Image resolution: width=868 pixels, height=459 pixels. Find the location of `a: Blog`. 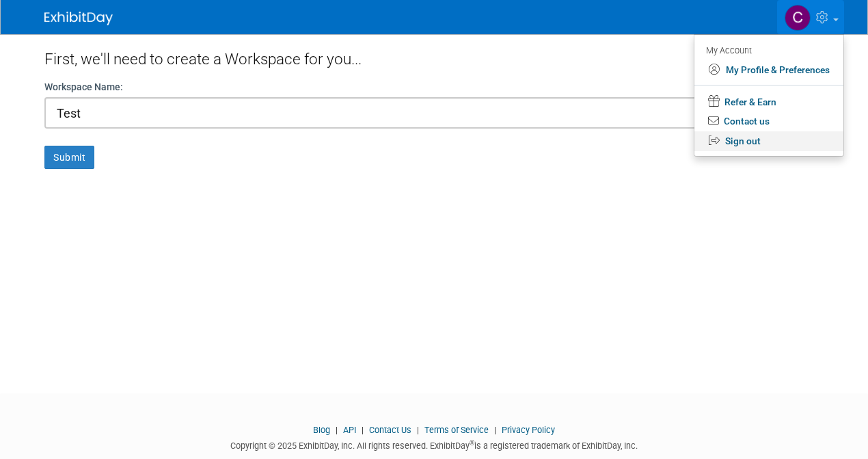

a: Blog is located at coordinates (321, 430).